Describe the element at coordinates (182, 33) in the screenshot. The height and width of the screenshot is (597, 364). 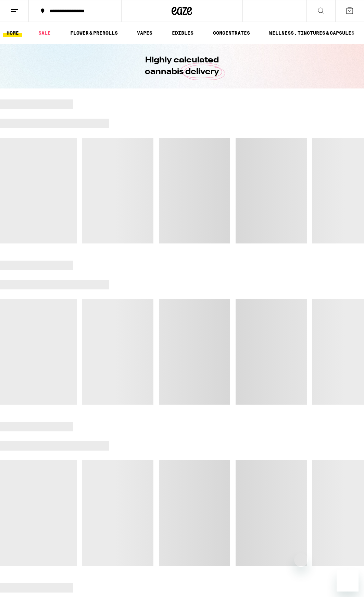
I see `a: EDIBLES` at that location.